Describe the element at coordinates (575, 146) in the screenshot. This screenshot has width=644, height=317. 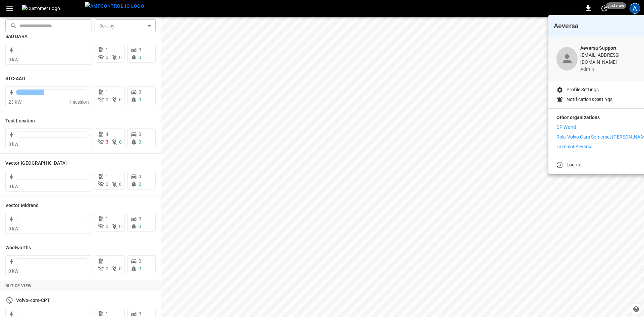
I see `p: Takealot Aeversa` at that location.